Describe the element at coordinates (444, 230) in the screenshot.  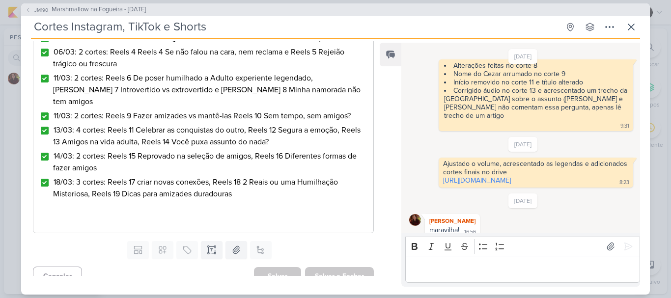
I see `div: maravilha!` at that location.